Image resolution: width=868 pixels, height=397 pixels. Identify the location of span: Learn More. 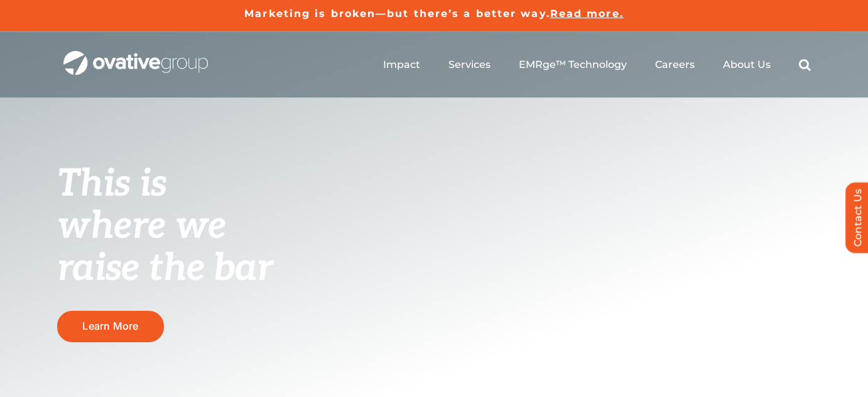
(110, 326).